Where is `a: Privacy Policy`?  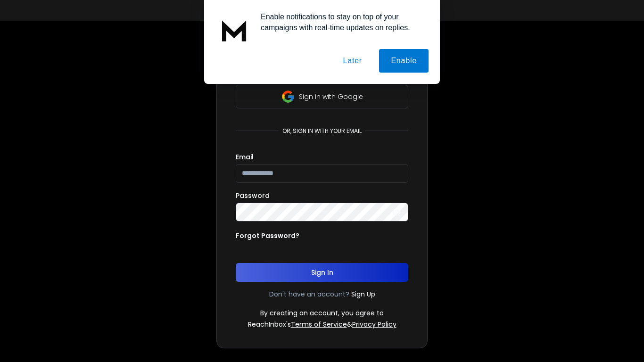
a: Privacy Policy is located at coordinates (375, 324).